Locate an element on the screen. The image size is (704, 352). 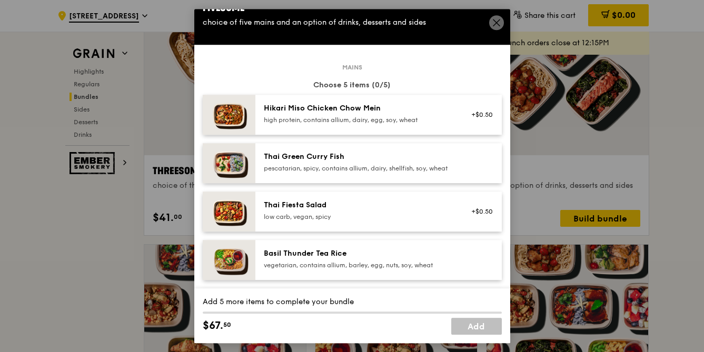
div: low carb, vegan, spicy is located at coordinates (358, 217).